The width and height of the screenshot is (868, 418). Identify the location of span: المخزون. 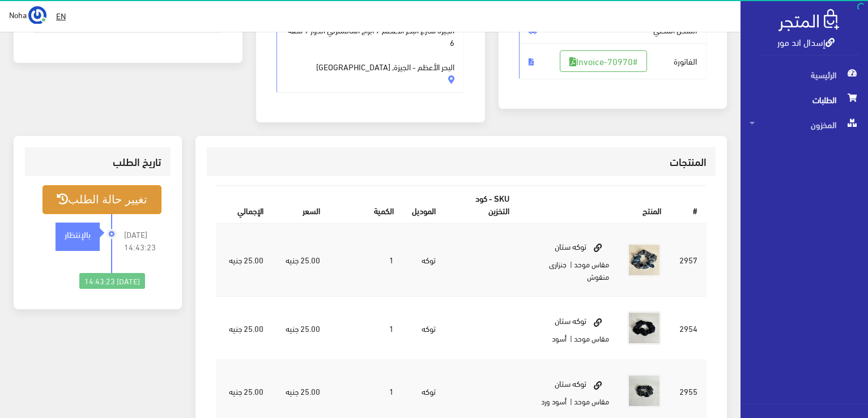
(804, 124).